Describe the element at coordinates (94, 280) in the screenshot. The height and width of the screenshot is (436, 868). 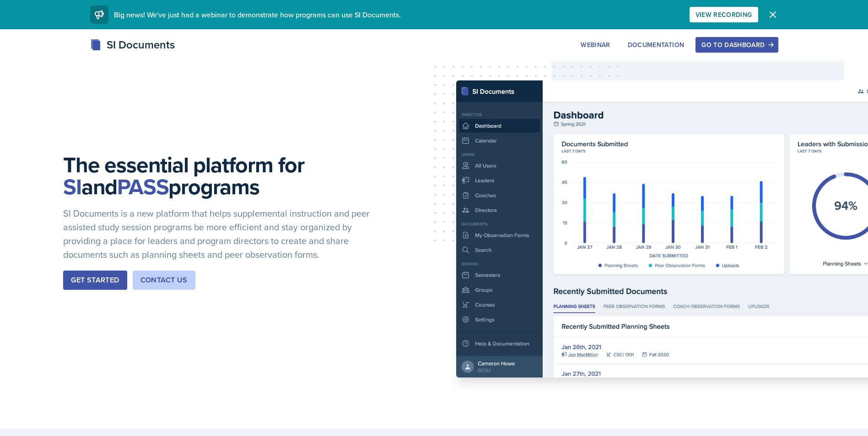
I see `div: Get Started` at that location.